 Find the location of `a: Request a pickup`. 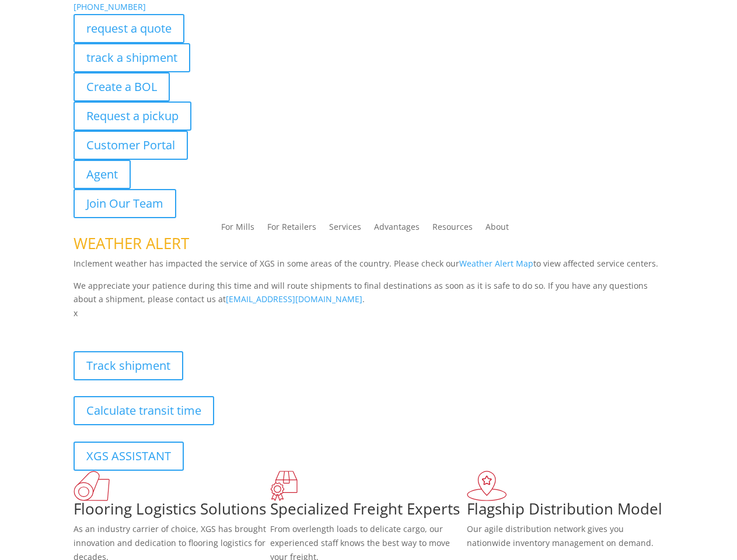

a: Request a pickup is located at coordinates (133, 116).